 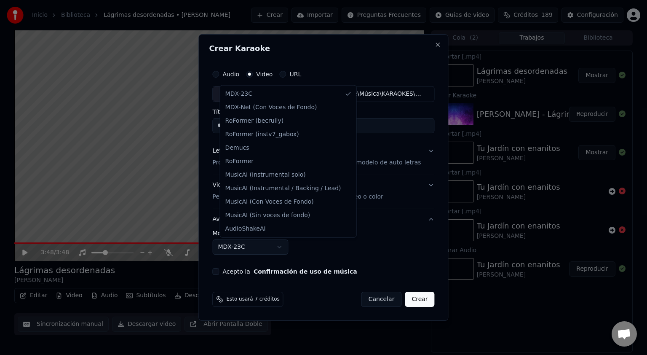 What do you see at coordinates (237, 148) in the screenshot?
I see `span: Demucs` at bounding box center [237, 148].